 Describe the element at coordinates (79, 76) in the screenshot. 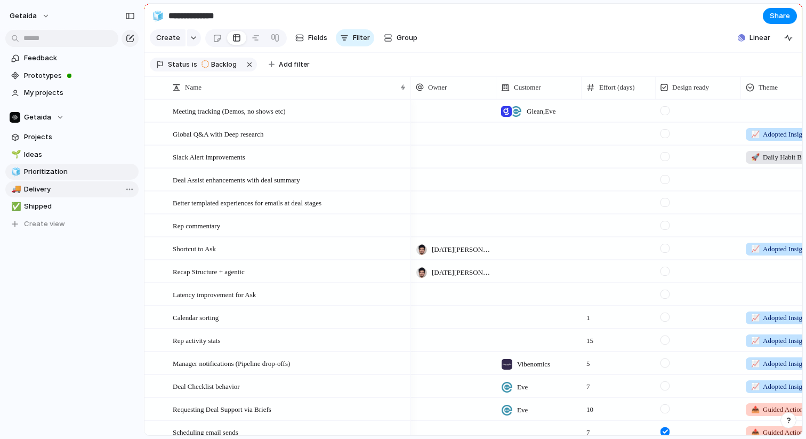

I see `span: Prototypes` at that location.